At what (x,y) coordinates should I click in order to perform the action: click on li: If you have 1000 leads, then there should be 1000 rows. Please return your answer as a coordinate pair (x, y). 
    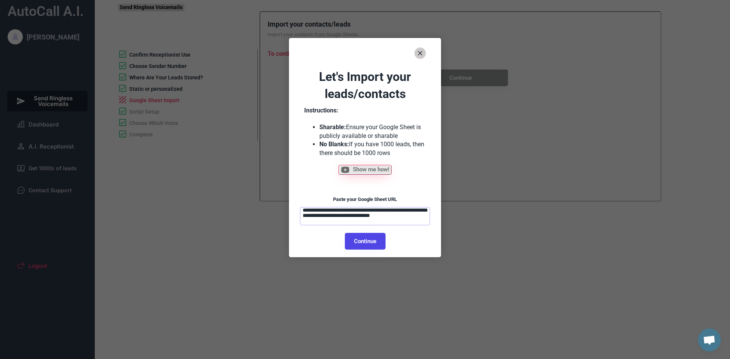
    Looking at the image, I should click on (373, 149).